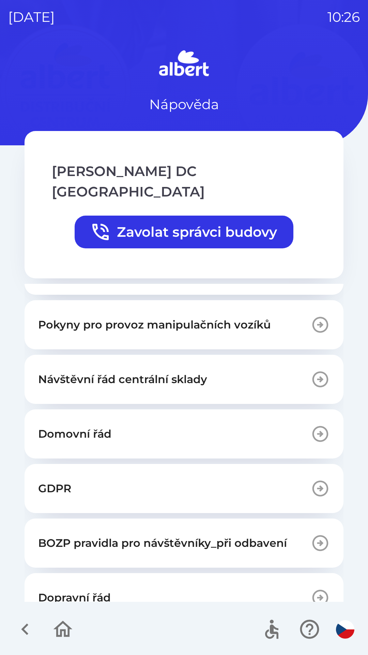  I want to click on button: Návštěvní řád centrální sklady, so click(184, 379).